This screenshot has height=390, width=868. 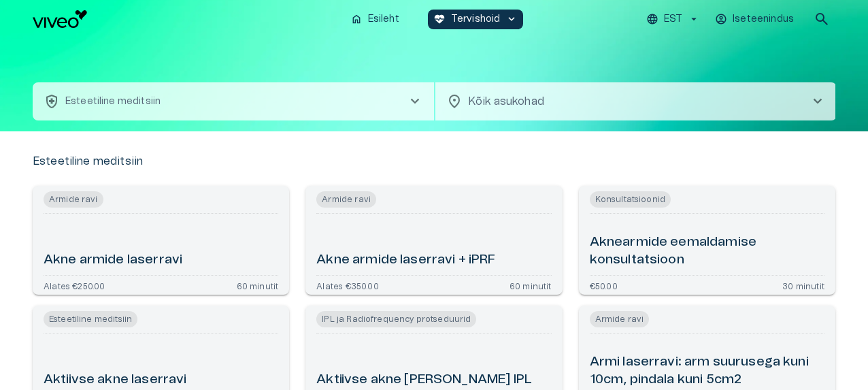 I want to click on span: Konsultatsioonid, so click(x=630, y=199).